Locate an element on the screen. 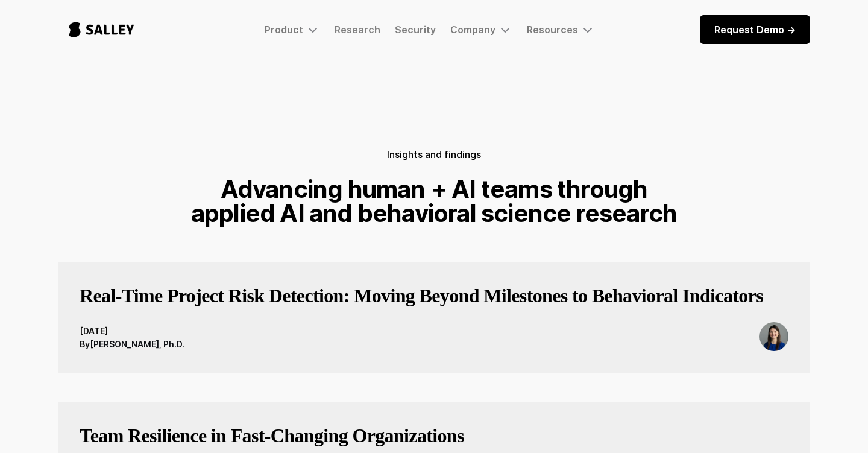 This screenshot has width=868, height=453. h3: Real-Time Project Risk Detection: Moving Beyond Milestones to Behavioral Indicators is located at coordinates (421, 296).